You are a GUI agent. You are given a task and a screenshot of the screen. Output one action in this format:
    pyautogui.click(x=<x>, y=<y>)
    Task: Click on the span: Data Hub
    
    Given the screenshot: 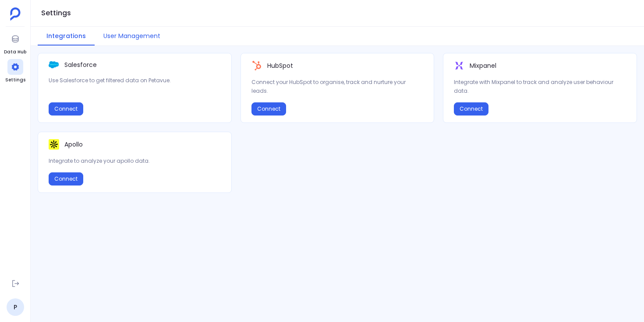 What is the action you would take?
    pyautogui.click(x=15, y=52)
    